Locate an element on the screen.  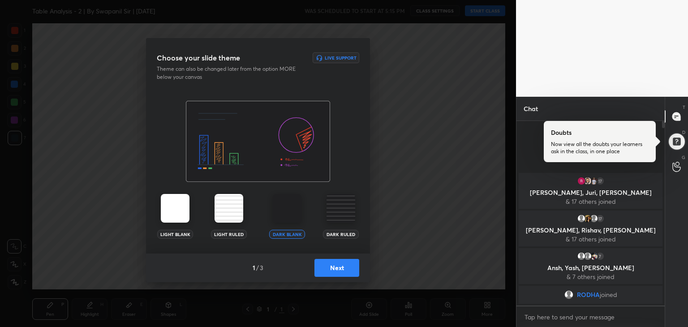
h3: Choose your slide theme is located at coordinates (198, 58).